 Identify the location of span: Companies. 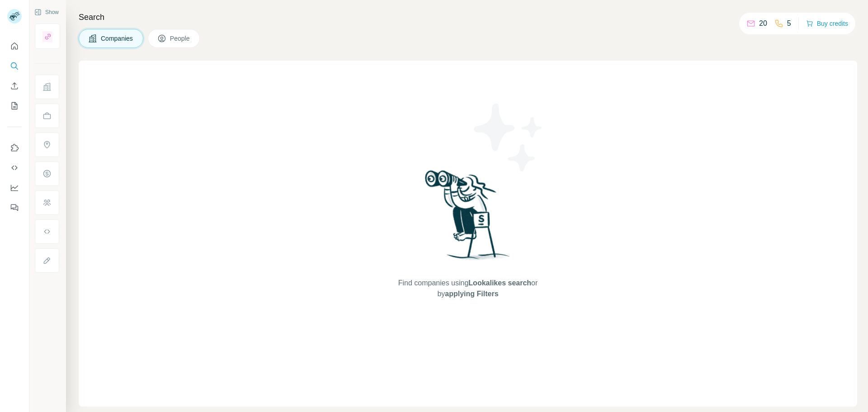
(117, 38).